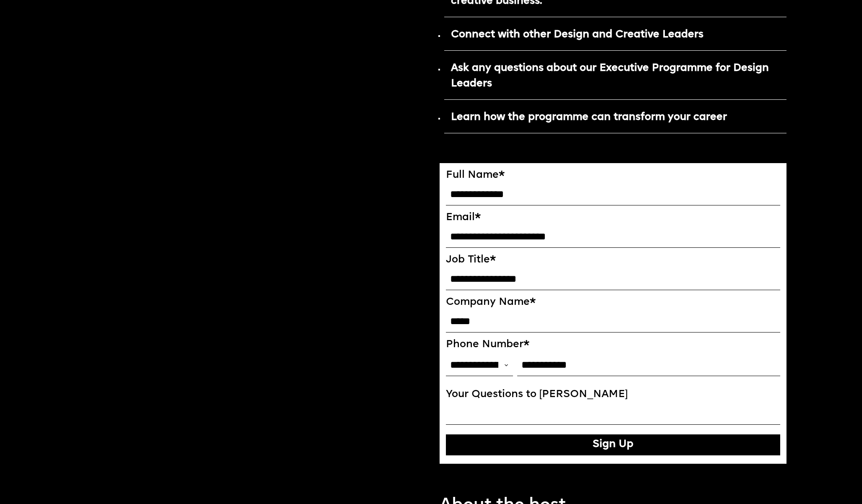  What do you see at coordinates (577, 35) in the screenshot?
I see `strong: Connect with other Design and Creative Leaders` at bounding box center [577, 35].